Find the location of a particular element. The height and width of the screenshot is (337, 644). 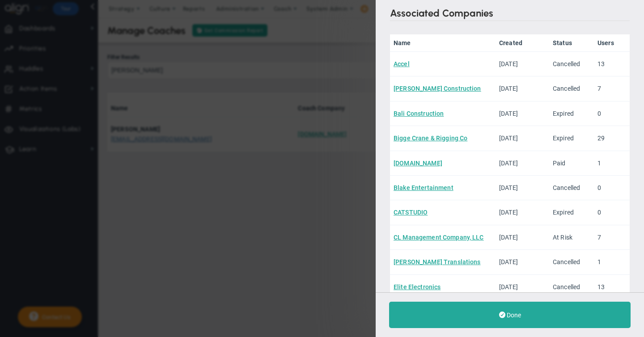

th: Name is located at coordinates (442, 43).